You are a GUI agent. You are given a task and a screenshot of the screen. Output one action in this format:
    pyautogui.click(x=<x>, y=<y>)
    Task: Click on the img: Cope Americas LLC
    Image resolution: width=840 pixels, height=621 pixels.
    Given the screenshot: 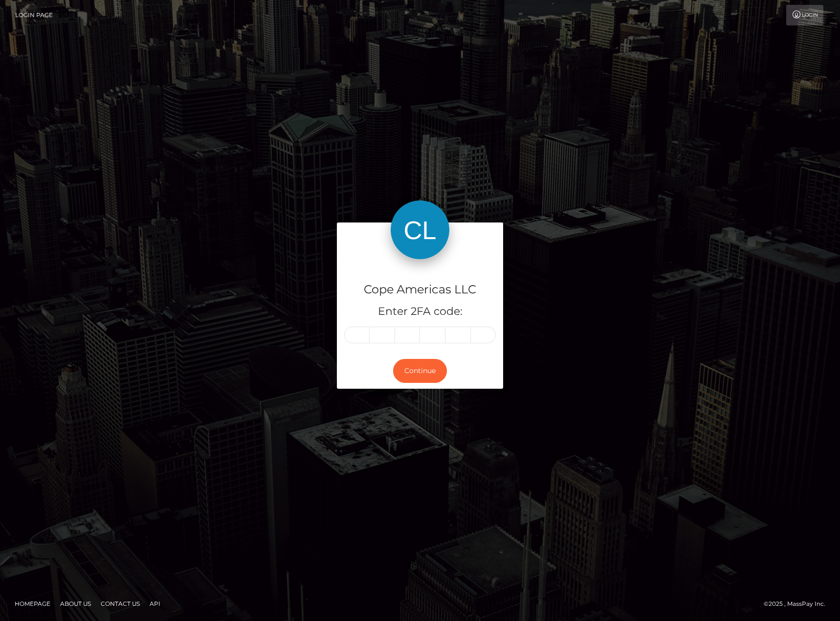 What is the action you would take?
    pyautogui.click(x=420, y=230)
    